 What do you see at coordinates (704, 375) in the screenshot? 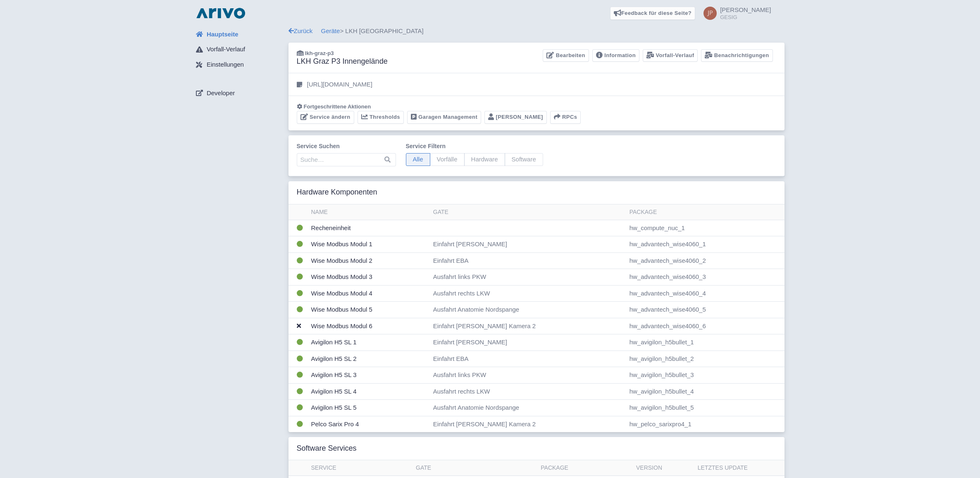
I see `td: hw_avigilon_h5bullet_3` at bounding box center [704, 375].